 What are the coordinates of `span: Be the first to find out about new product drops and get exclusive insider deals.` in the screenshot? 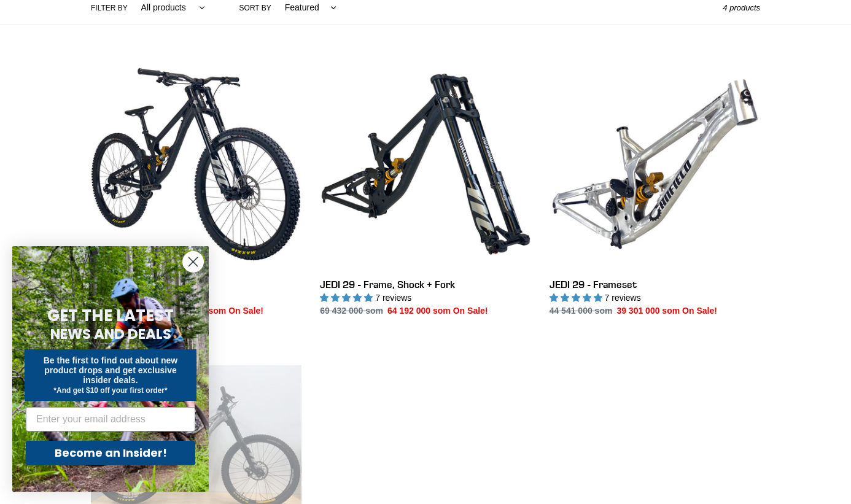 It's located at (111, 371).